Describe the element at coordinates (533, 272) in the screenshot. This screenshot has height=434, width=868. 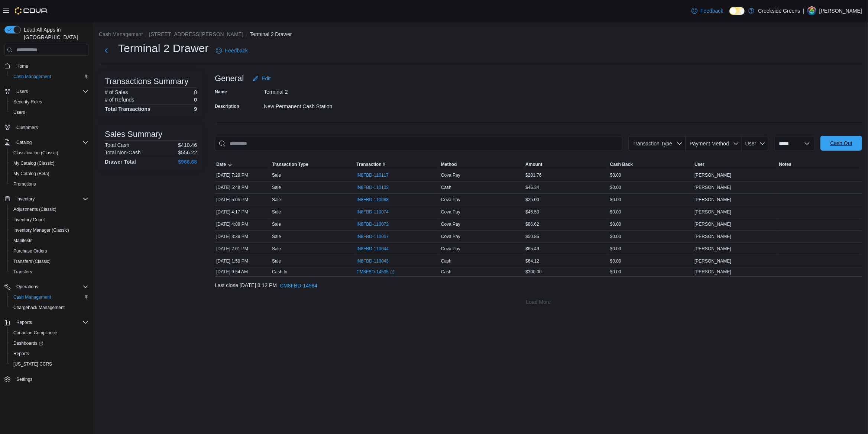
I see `span: $300.00` at that location.